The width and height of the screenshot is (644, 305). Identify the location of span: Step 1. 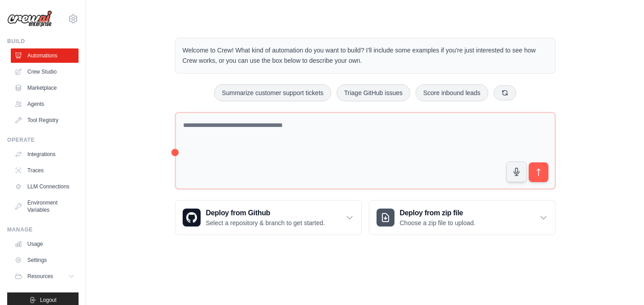
(488, 228).